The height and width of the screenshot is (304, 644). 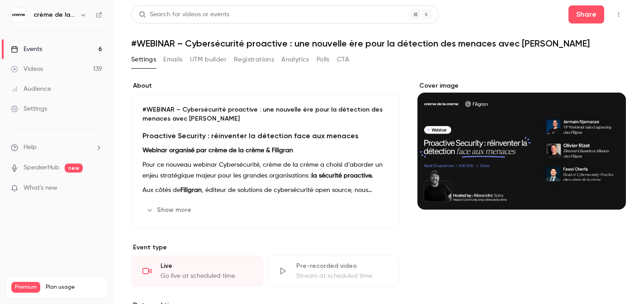 What do you see at coordinates (26, 288) in the screenshot?
I see `span: Premium` at bounding box center [26, 288].